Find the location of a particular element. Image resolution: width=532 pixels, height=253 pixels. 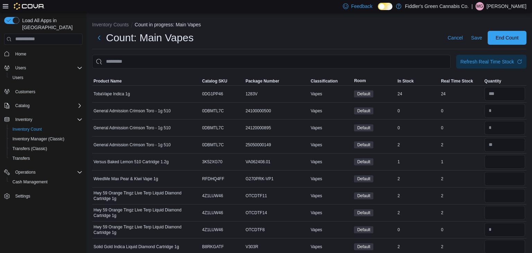

span: Inventory Manager (Classic) is located at coordinates (46, 139).